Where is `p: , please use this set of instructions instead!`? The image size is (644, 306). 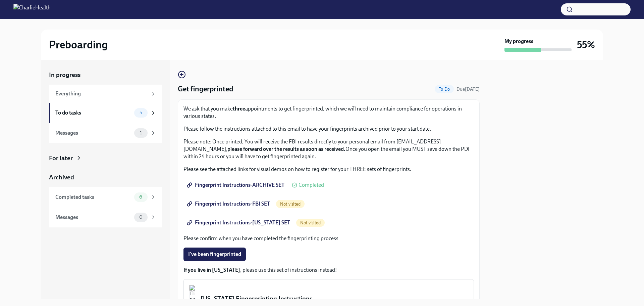
p: , please use this set of instructions instead! is located at coordinates (329, 270).